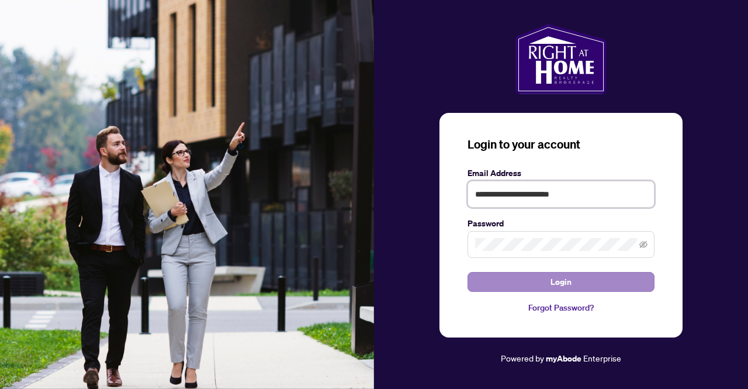 The width and height of the screenshot is (748, 389). Describe the element at coordinates (561, 144) in the screenshot. I see `h3: Login to your account` at that location.